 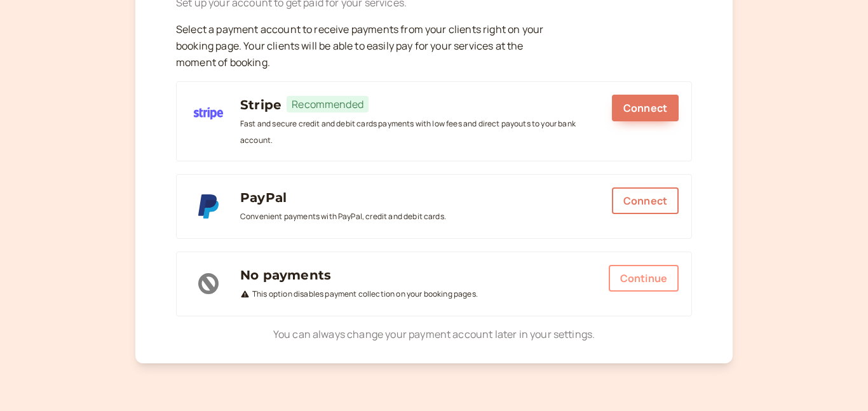 I want to click on img: integrations-paypal-icon.svg, so click(x=208, y=207).